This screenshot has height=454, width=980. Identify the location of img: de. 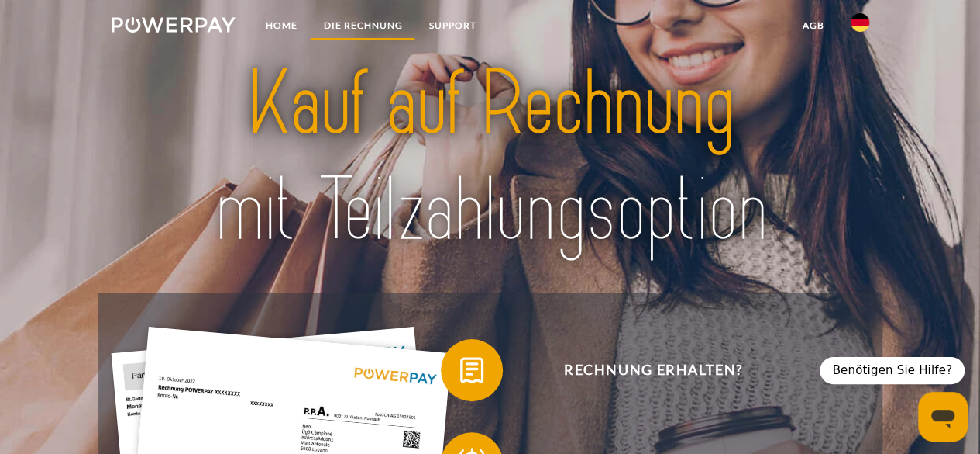
(860, 23).